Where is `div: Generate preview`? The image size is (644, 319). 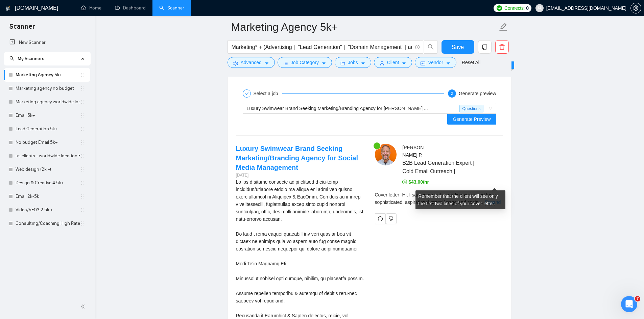 div: Generate preview is located at coordinates (477, 93).